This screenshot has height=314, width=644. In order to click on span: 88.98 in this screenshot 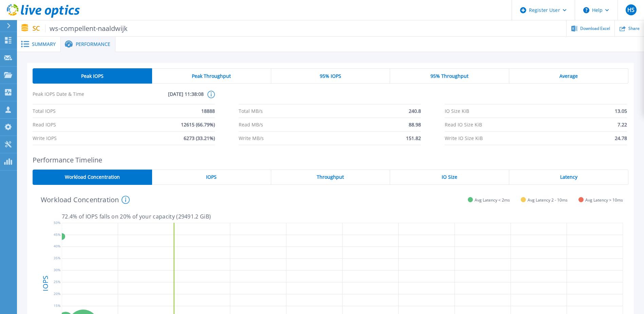, I will do `click(415, 125)`.